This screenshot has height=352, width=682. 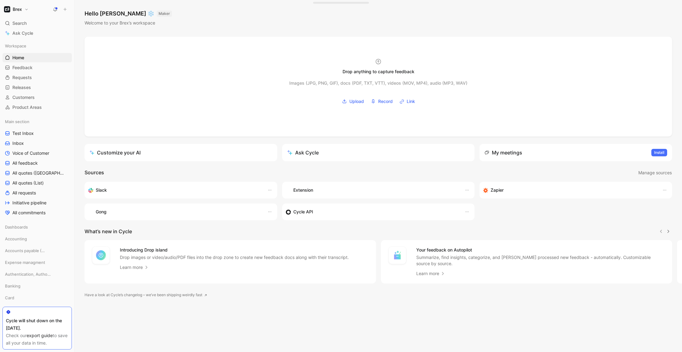 What do you see at coordinates (37, 87) in the screenshot?
I see `a: Releases` at bounding box center [37, 87].